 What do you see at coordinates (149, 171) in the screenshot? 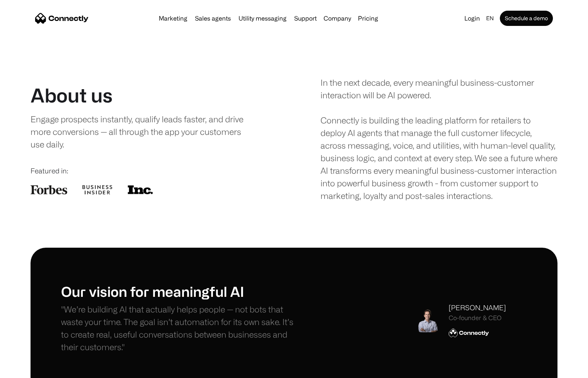
I see `div: Featured in:` at bounding box center [149, 171].